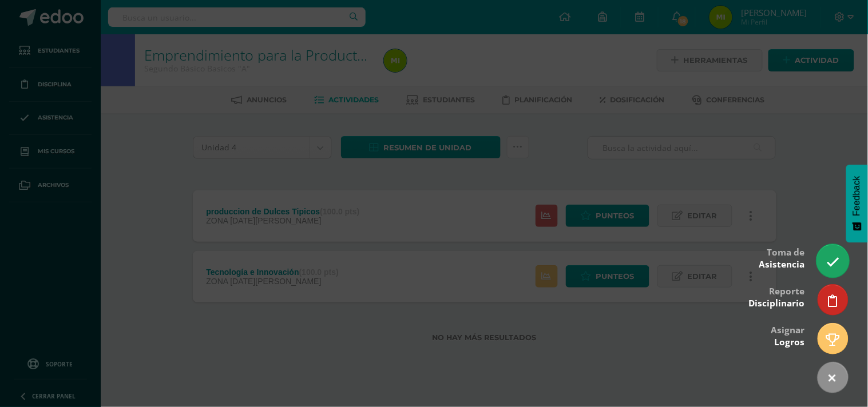 The height and width of the screenshot is (407, 868). Describe the element at coordinates (782, 265) in the screenshot. I see `span: Asistencia` at that location.